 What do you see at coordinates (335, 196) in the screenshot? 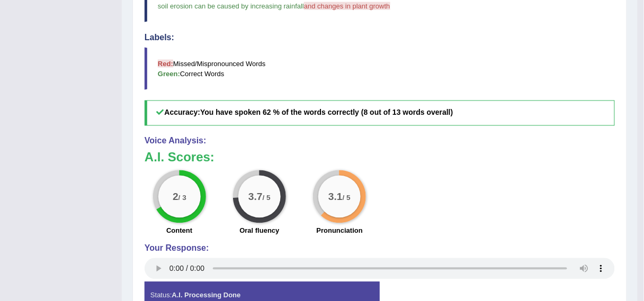
I see `big: 3.1` at bounding box center [335, 196].